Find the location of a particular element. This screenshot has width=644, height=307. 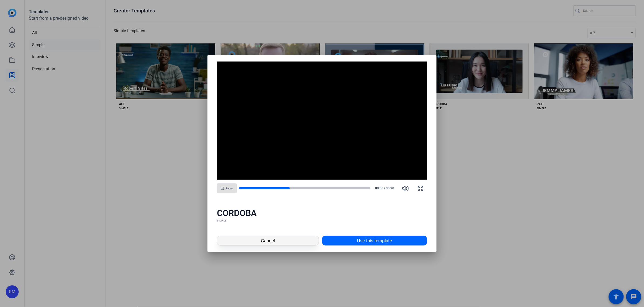

span: 00:08 is located at coordinates (378, 188).